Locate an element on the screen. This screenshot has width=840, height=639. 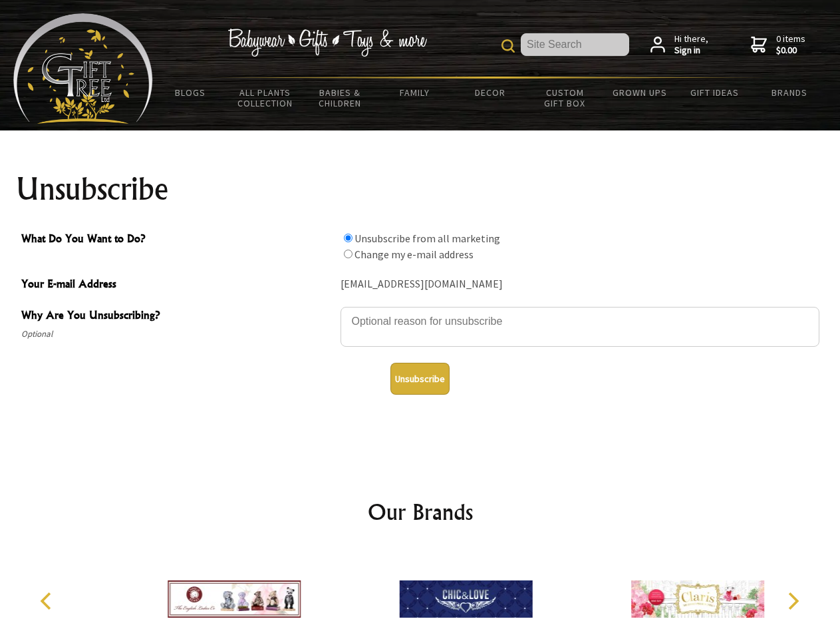
a: Custom Gift Box is located at coordinates (565, 98).